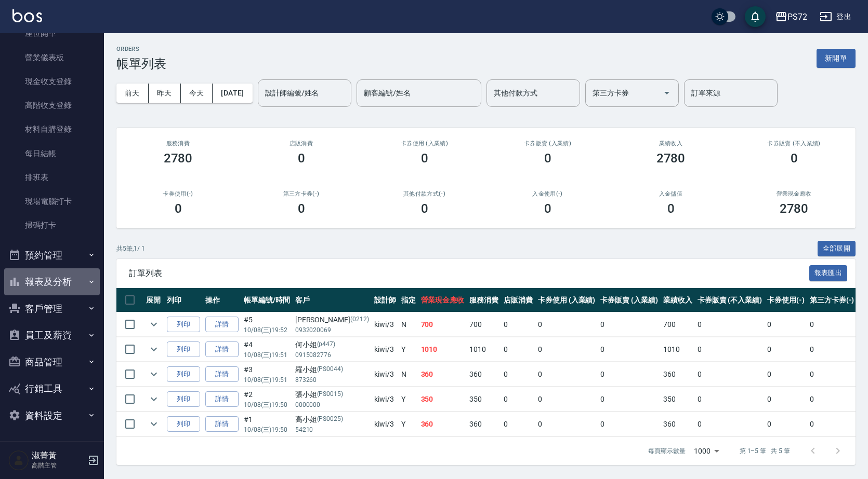 This screenshot has width=868, height=479. Describe the element at coordinates (629, 300) in the screenshot. I see `th: 卡券販賣 (入業績)` at that location.